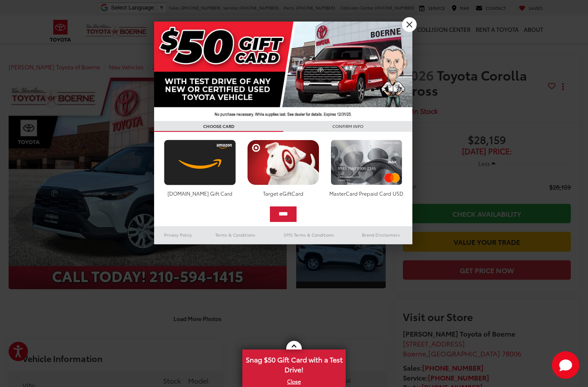  I want to click on div: Target eGiftCard, so click(283, 193).